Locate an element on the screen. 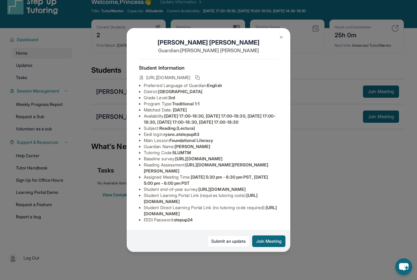 The height and width of the screenshot is (280, 417). li: EEDI Password : is located at coordinates (211, 220).